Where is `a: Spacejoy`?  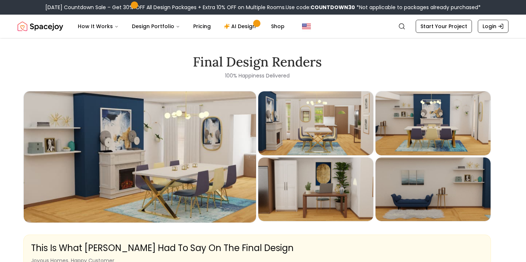 a: Spacejoy is located at coordinates (40, 26).